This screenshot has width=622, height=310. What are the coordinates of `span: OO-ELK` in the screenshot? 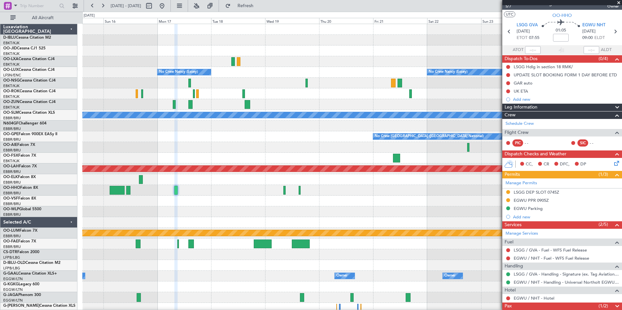 It's located at (10, 177).